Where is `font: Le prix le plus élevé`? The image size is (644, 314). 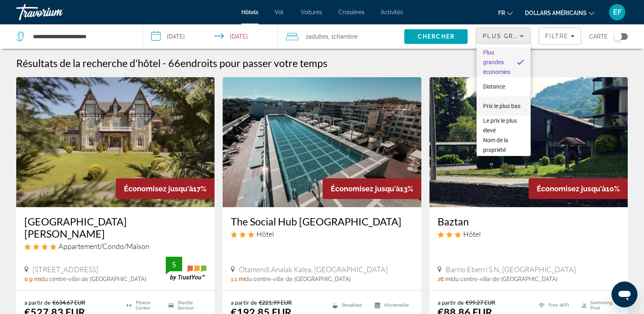
font: Le prix le plus élevé is located at coordinates (500, 125).